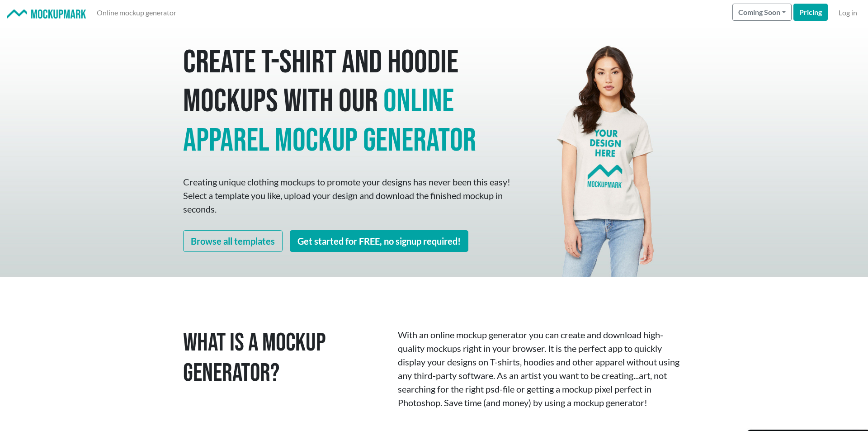 The width and height of the screenshot is (868, 431). I want to click on img: Mockup Mark hero - your design here, so click(606, 151).